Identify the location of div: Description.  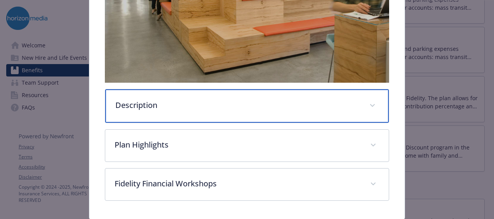
(247, 106).